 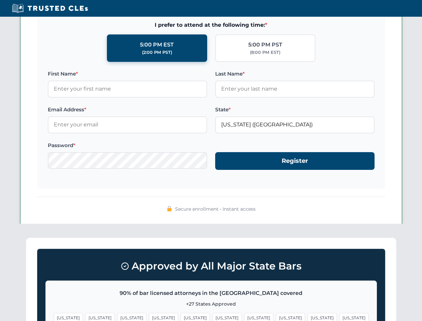 I want to click on button: Register, so click(x=295, y=161).